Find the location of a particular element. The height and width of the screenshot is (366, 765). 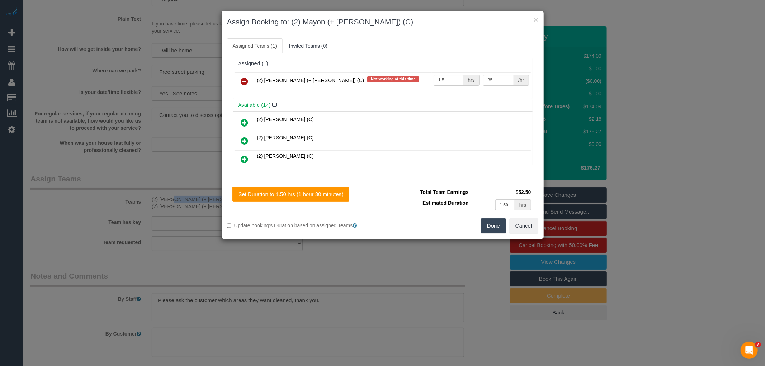

h4: Available (14) is located at coordinates (383, 105).